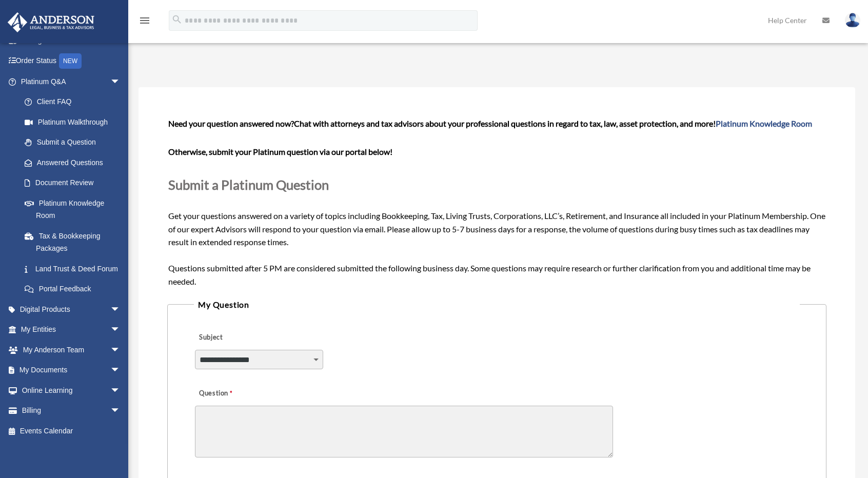  Describe the element at coordinates (70, 61) in the screenshot. I see `div: NEW` at that location.